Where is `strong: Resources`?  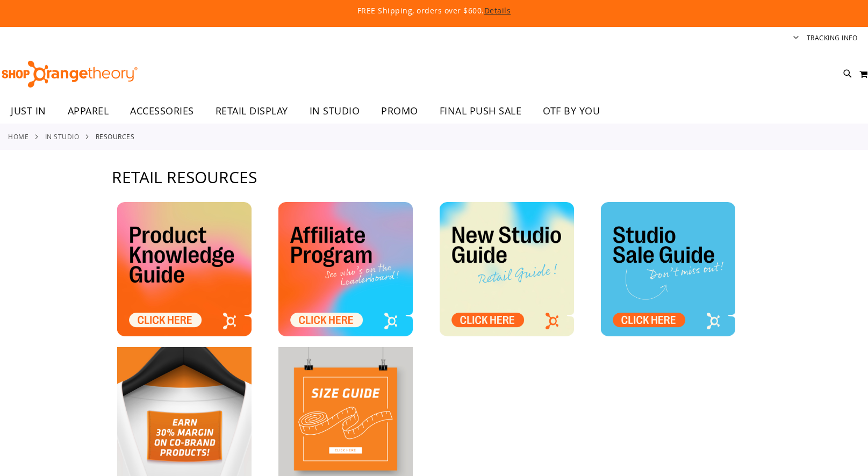
strong: Resources is located at coordinates (114, 136).